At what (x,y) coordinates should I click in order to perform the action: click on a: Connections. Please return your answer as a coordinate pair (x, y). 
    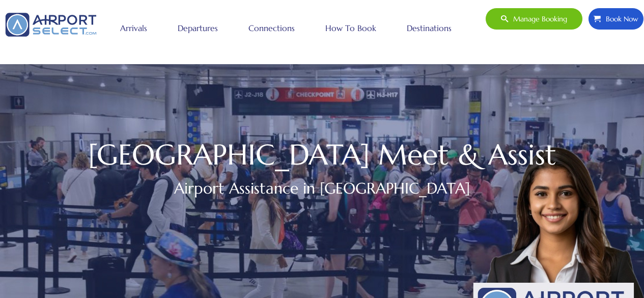
    Looking at the image, I should click on (272, 28).